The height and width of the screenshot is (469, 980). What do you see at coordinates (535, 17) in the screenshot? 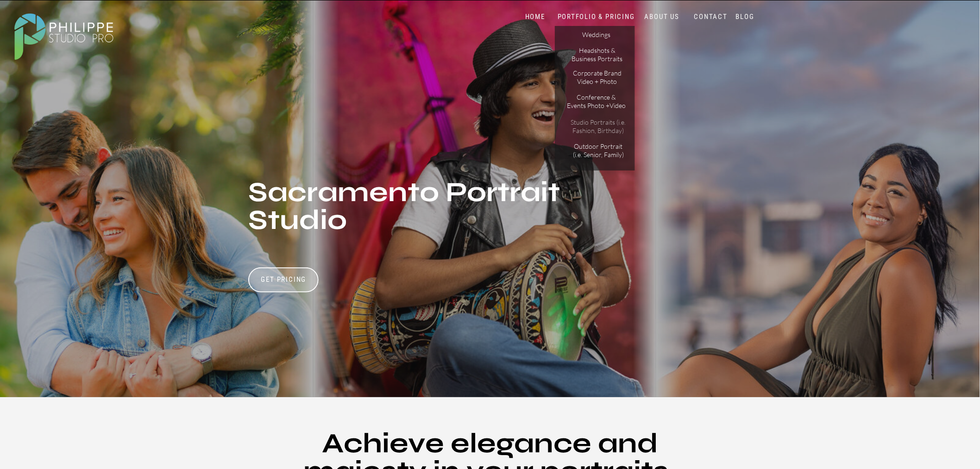
I see `nav: HOME` at bounding box center [535, 17].